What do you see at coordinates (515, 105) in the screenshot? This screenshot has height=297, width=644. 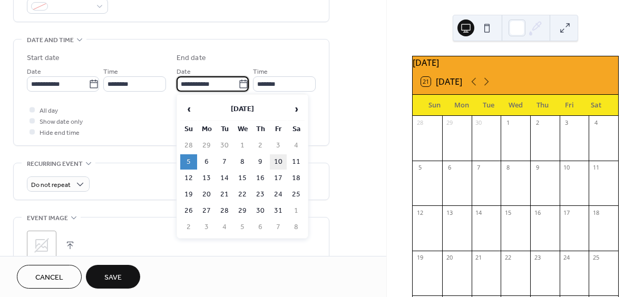 I see `div: Wed` at bounding box center [515, 105].